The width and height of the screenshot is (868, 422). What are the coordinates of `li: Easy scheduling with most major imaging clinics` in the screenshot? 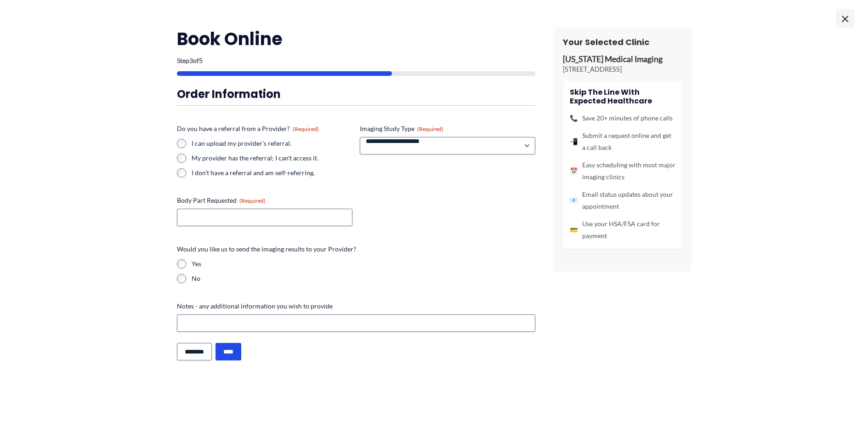 It's located at (623, 171).